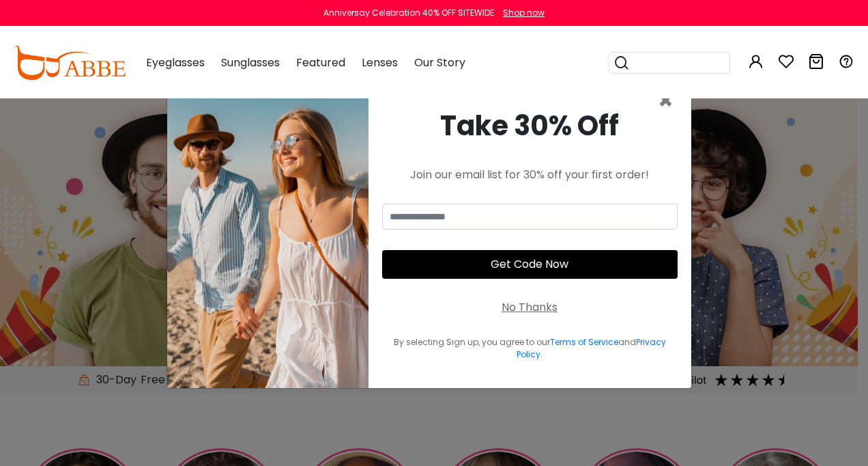 The width and height of the screenshot is (868, 466). I want to click on div: Join our email list for 30% off your first order!, so click(530, 175).